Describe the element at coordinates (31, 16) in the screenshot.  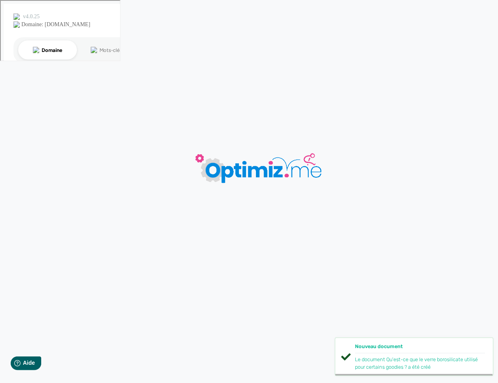
I see `div: v 4.0.25` at that location.